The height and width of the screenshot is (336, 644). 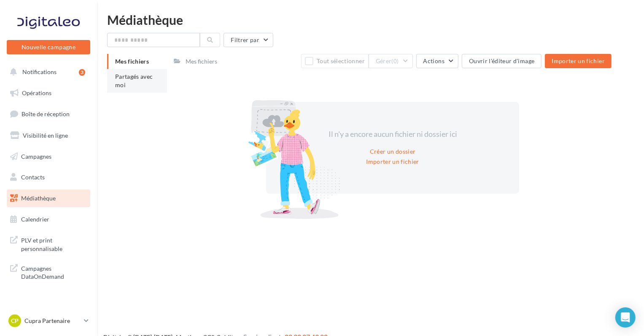 What do you see at coordinates (501, 61) in the screenshot?
I see `button: Ouvrir l'éditeur d'image` at bounding box center [501, 61].